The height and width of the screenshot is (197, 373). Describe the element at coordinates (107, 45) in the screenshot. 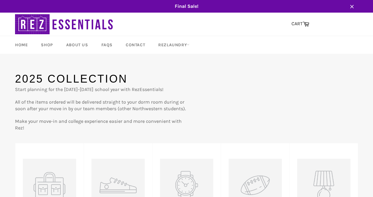

I see `a: FAQs` at that location.